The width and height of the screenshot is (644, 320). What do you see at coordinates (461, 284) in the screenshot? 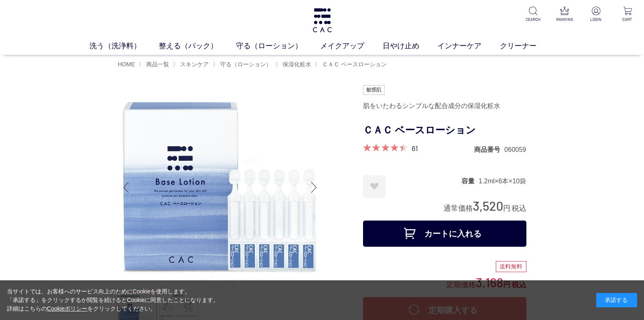
I see `span: 定期価格` at bounding box center [461, 284].